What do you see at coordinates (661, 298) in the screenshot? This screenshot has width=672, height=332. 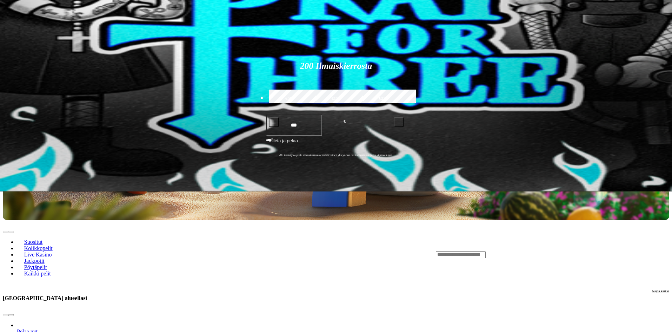 I see `a: Näytä kaikki` at bounding box center [661, 298].